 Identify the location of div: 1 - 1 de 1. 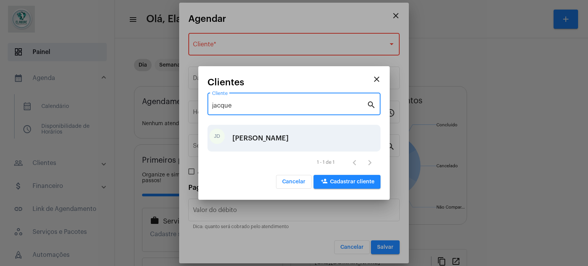
(326, 162).